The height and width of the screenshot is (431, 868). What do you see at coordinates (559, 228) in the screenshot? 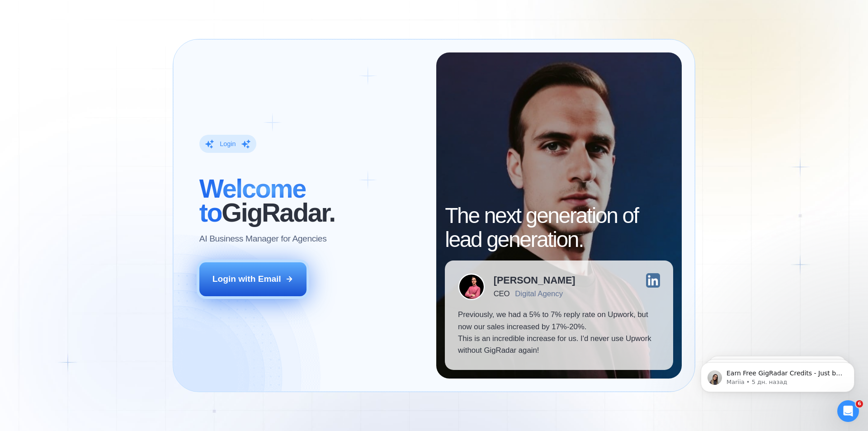
I see `h2: The next generation of lead generation.` at bounding box center [559, 228].